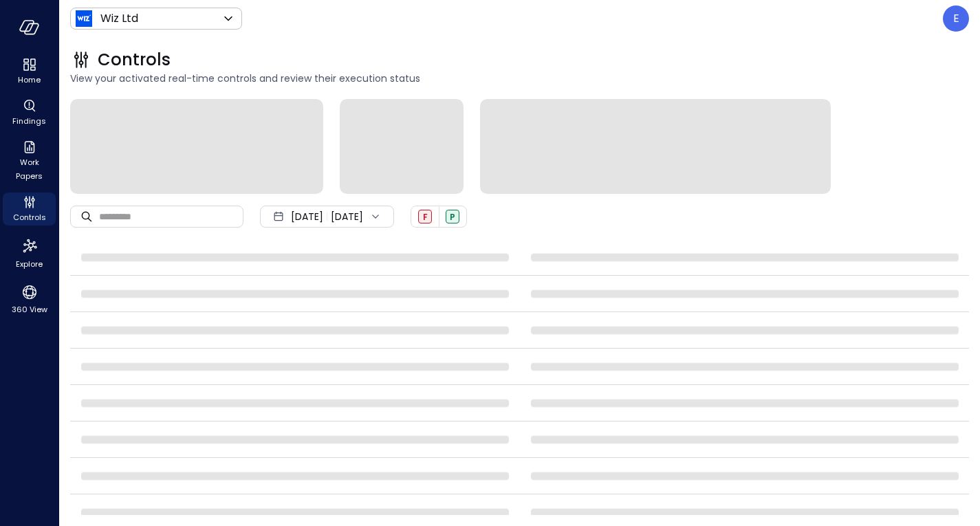 This screenshot has height=526, width=980. Describe the element at coordinates (425, 216) in the screenshot. I see `span: F` at that location.